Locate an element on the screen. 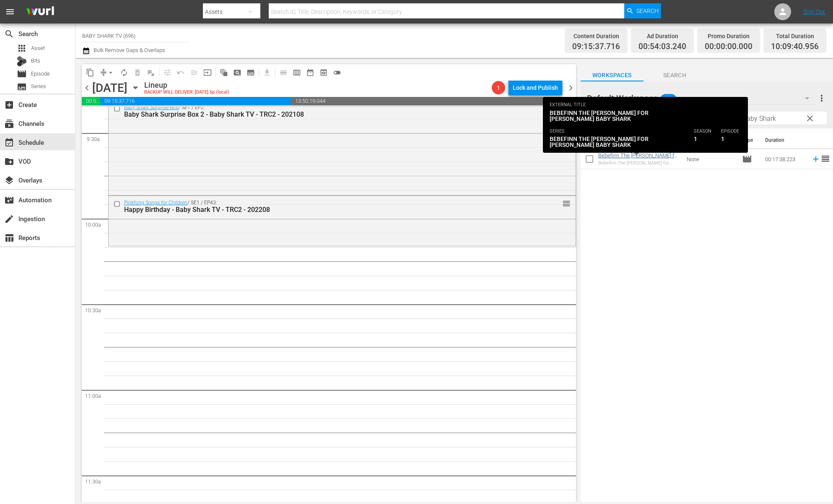 Image resolution: width=833 pixels, height=504 pixels. div: Promo Duration is located at coordinates (729, 36).